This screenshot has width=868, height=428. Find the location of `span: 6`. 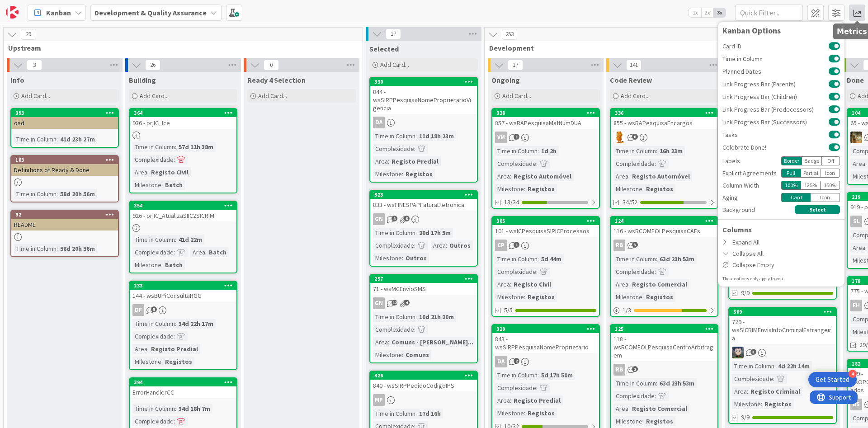

span: 6 is located at coordinates (406, 218).